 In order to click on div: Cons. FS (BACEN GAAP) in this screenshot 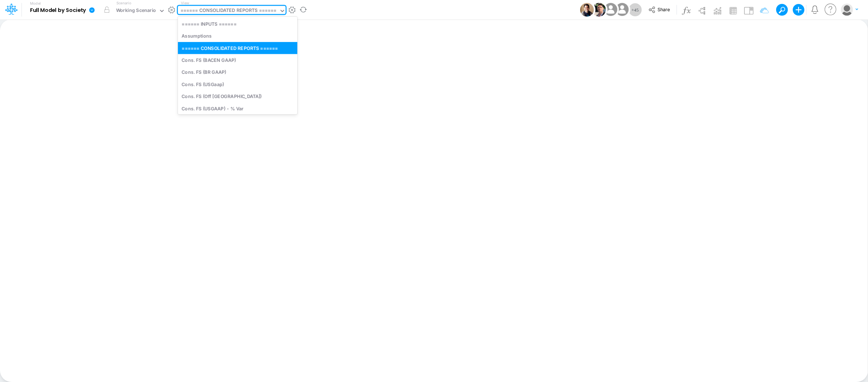, I will do `click(238, 60)`.